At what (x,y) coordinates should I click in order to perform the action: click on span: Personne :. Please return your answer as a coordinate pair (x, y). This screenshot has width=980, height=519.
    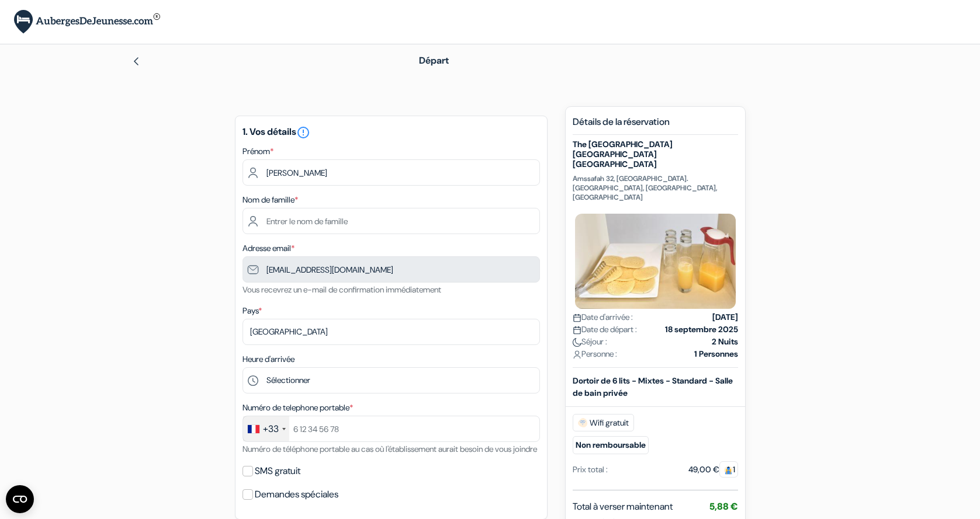
    Looking at the image, I should click on (594, 354).